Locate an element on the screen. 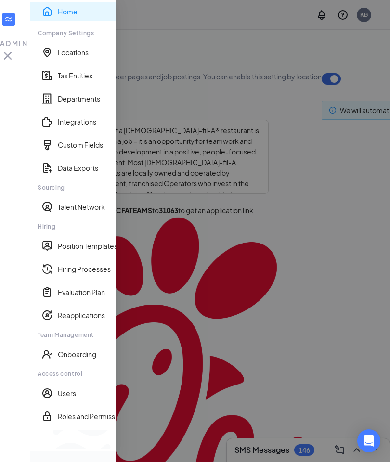 Image resolution: width=390 pixels, height=462 pixels. a: Talent Network is located at coordinates (93, 207).